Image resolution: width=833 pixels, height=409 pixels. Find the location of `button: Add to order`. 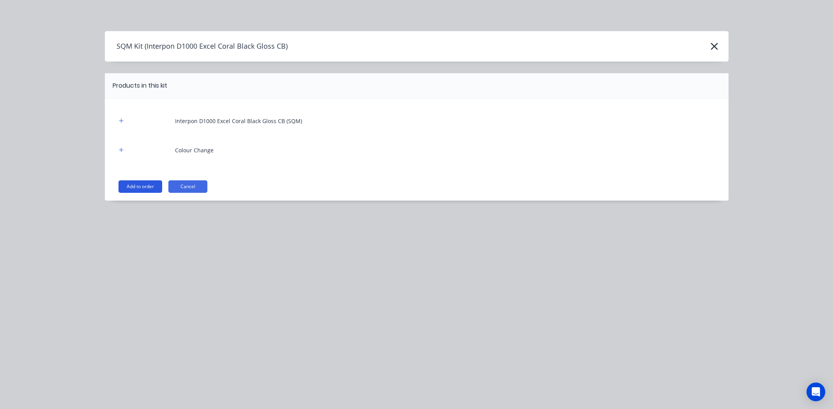

button: Add to order is located at coordinates (140, 187).